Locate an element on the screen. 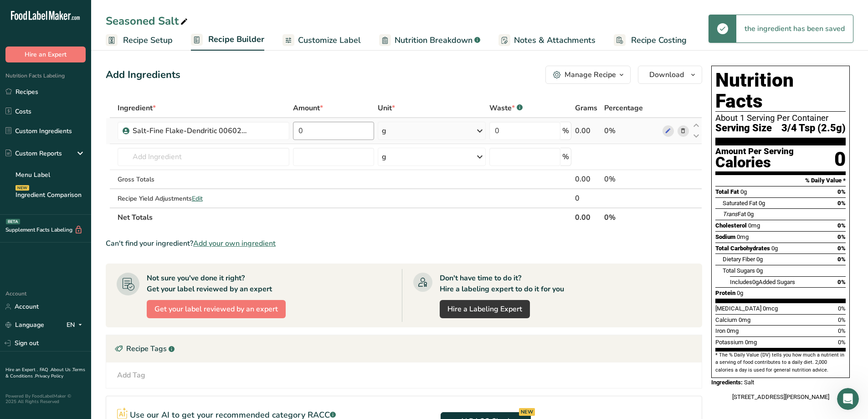 The width and height of the screenshot is (868, 419). span: 0mcg is located at coordinates (770, 308).